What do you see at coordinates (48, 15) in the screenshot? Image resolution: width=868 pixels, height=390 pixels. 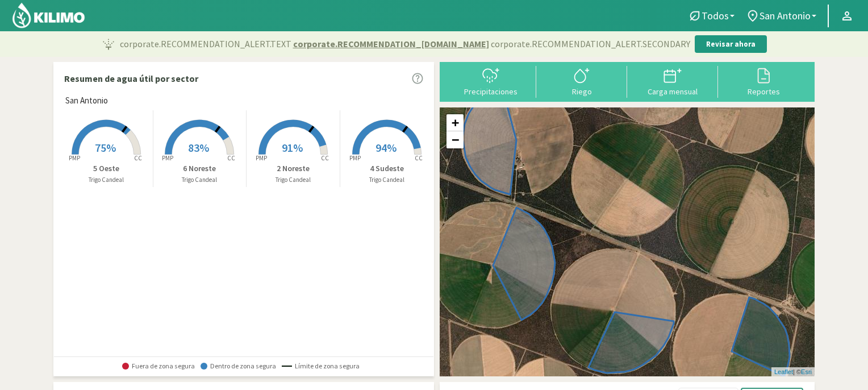 I see `img: Kilimo` at bounding box center [48, 15].